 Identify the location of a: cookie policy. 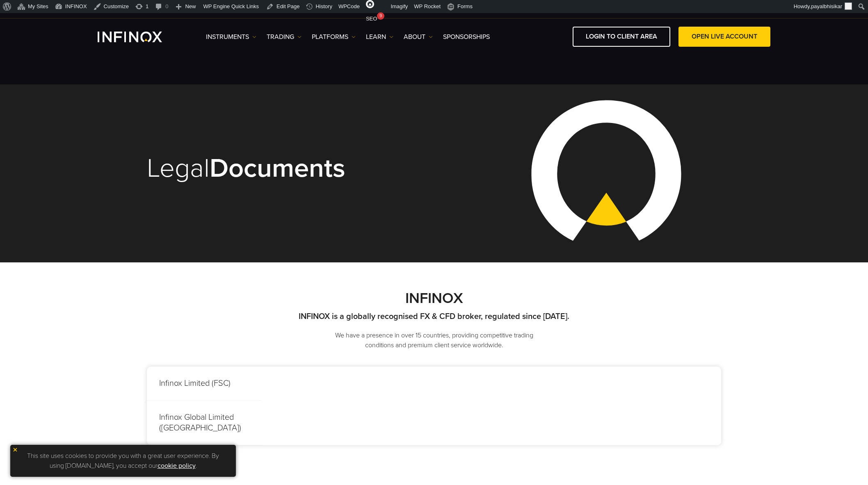
(176, 466).